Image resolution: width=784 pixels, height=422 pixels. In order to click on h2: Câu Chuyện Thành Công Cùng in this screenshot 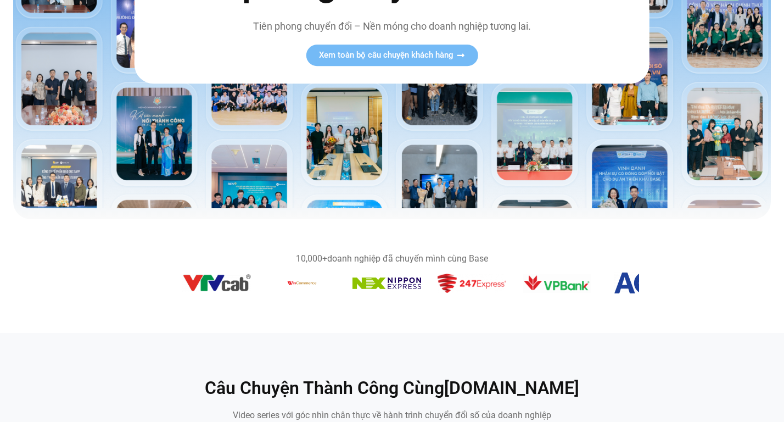, I will do `click(392, 388)`.